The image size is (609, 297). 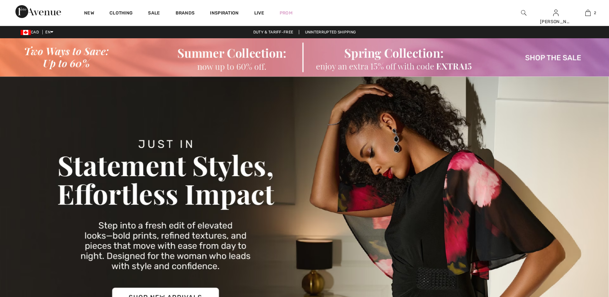 I want to click on a: Clothing, so click(x=121, y=13).